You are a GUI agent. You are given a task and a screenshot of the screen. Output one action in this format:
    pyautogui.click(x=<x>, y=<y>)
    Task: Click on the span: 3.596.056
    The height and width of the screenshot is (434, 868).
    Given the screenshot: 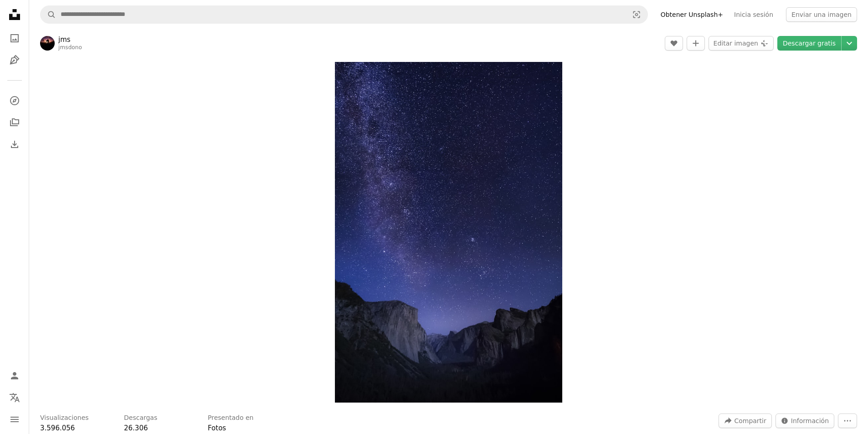 What is the action you would take?
    pyautogui.click(x=58, y=428)
    